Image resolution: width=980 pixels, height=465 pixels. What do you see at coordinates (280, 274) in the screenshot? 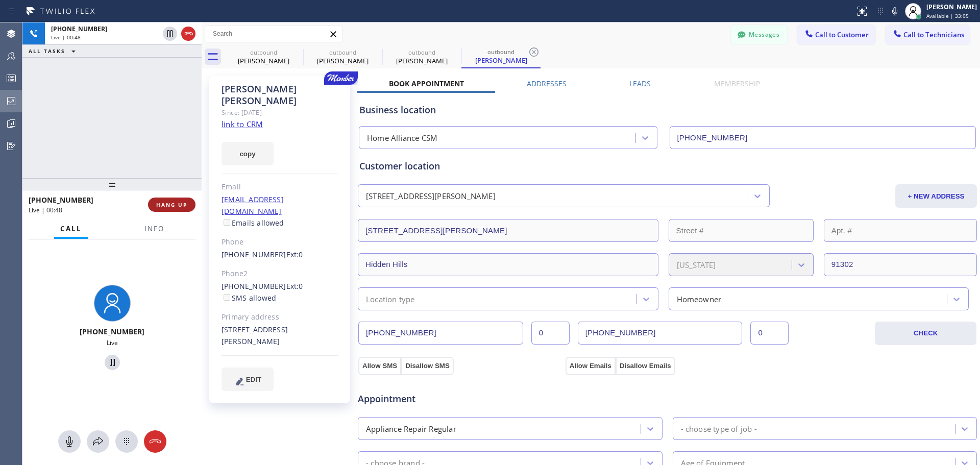
I see `div: Phone2` at bounding box center [280, 274].